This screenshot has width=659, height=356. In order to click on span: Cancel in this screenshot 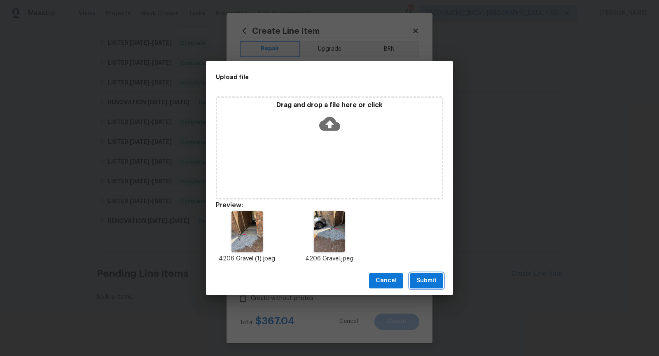, I will do `click(386, 280)`.